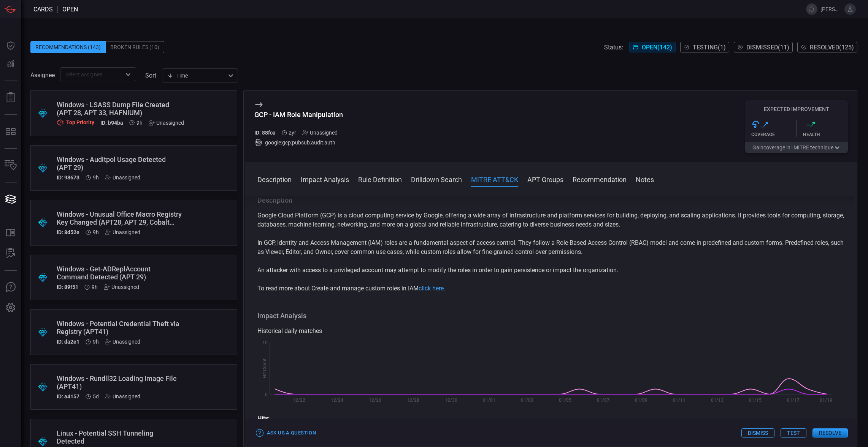  What do you see at coordinates (495, 180) in the screenshot?
I see `button: MITRE ATT&CK` at bounding box center [495, 180].